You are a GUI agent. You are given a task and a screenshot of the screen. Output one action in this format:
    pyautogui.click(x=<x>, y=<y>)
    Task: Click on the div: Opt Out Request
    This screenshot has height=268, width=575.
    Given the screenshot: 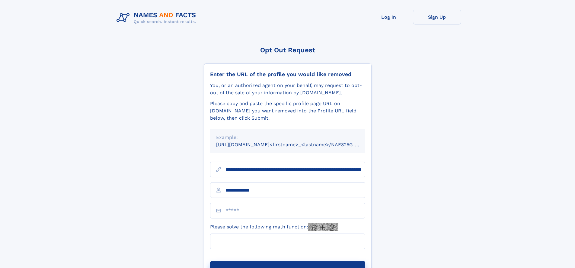 What is the action you would take?
    pyautogui.click(x=288, y=50)
    